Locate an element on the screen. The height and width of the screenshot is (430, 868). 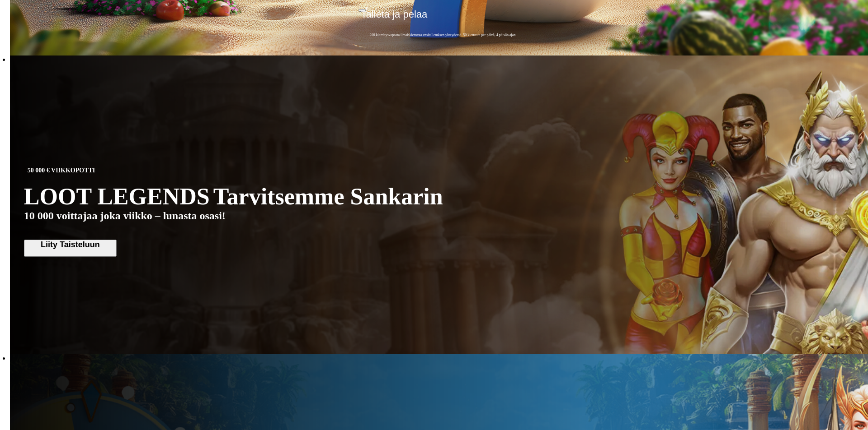
span: LOOT LEGENDS is located at coordinates (117, 196).